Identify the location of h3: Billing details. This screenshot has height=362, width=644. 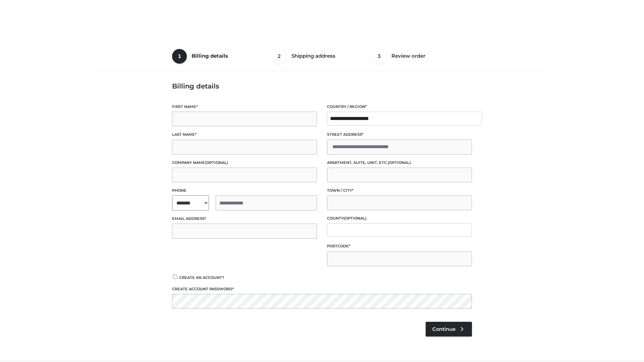
(322, 86).